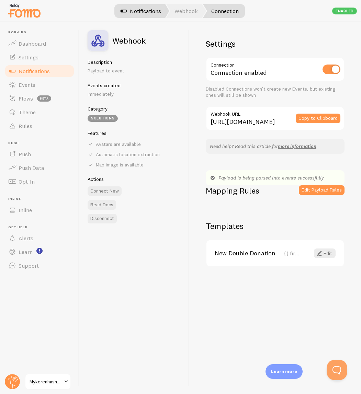 This screenshot has height=394, width=361. What do you see at coordinates (275, 146) in the screenshot?
I see `p: Need help? Read this article for` at bounding box center [275, 146].